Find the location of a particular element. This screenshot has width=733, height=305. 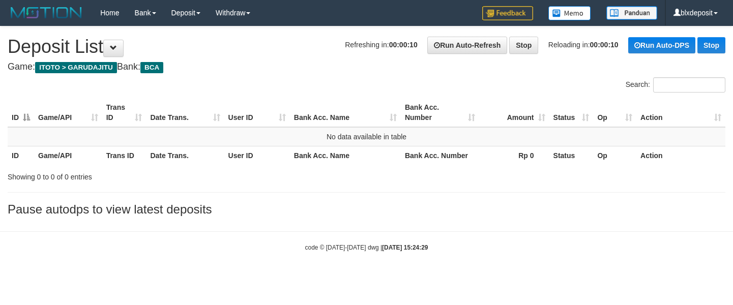

th: ID: activate to sort column descending is located at coordinates (21, 112).